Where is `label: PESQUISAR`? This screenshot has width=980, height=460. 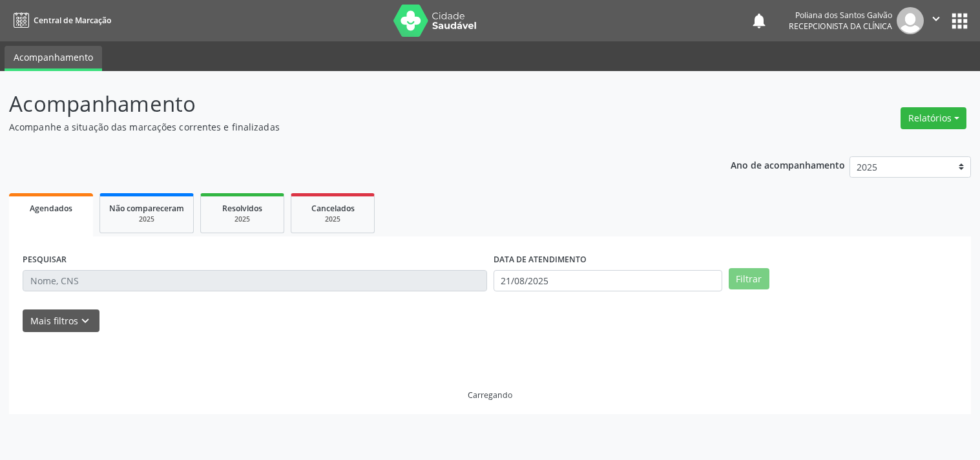
label: PESQUISAR is located at coordinates (44, 259).